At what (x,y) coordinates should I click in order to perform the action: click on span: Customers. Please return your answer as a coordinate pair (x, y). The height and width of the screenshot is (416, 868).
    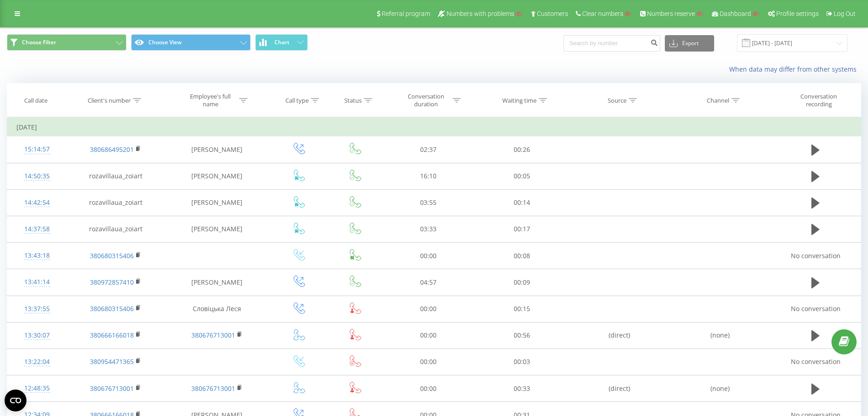
    Looking at the image, I should click on (552, 14).